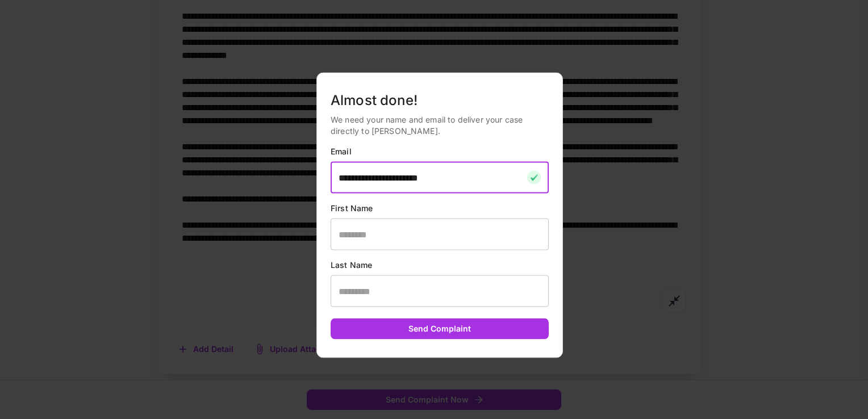 The height and width of the screenshot is (419, 868). What do you see at coordinates (440, 209) in the screenshot?
I see `p: First Name` at bounding box center [440, 209].